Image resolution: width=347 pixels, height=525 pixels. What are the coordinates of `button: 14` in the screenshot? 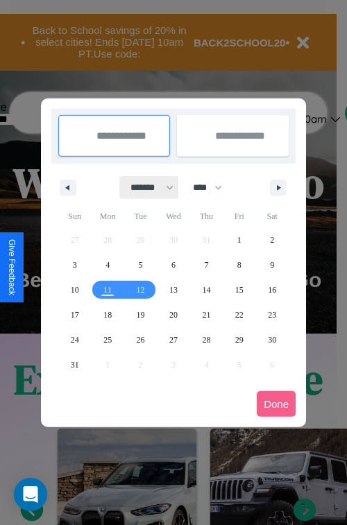 It's located at (206, 290).